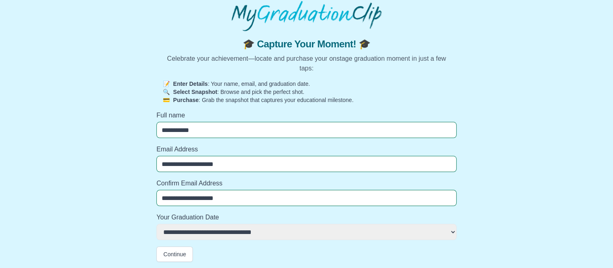 The image size is (613, 268). I want to click on label: Full name, so click(306, 115).